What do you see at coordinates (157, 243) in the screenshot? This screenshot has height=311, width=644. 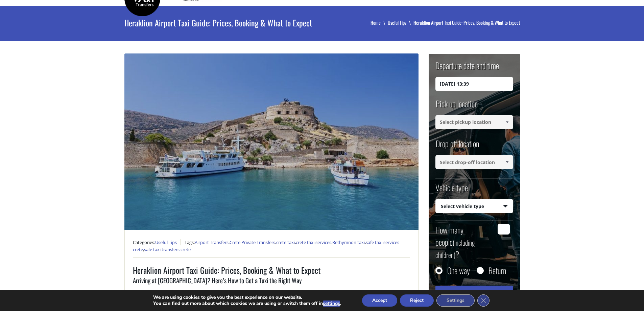 I see `span: Categories:` at bounding box center [157, 243].